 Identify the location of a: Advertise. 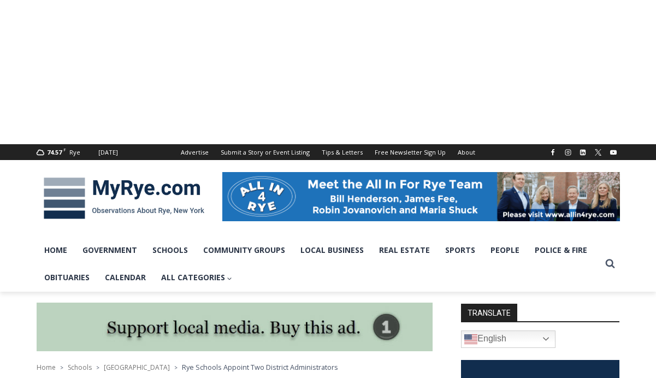
(194, 152).